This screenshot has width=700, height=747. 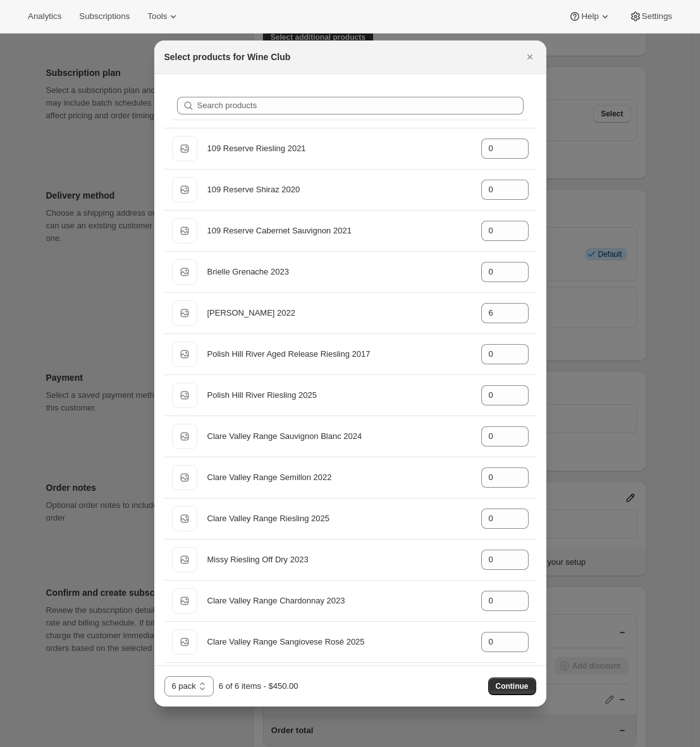 I want to click on h2: Select products for Wine Club, so click(x=228, y=57).